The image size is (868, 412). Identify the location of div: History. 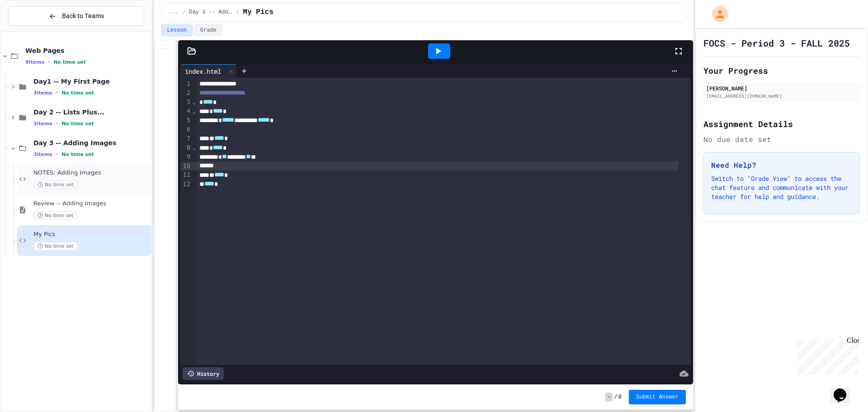
(203, 374).